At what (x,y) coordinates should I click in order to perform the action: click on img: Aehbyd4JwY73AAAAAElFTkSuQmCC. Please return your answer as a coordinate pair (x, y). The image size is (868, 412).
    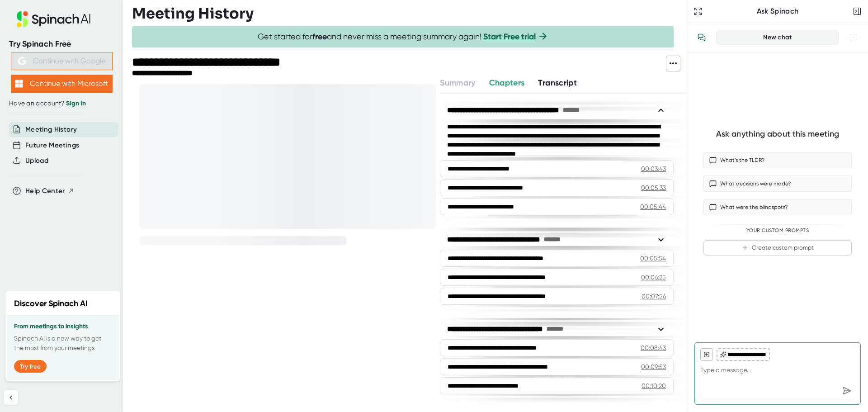
    Looking at the image, I should click on (22, 61).